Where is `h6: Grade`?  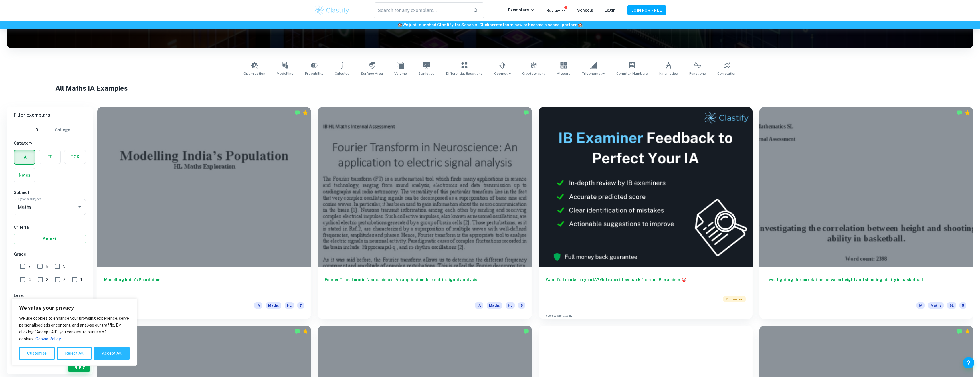 h6: Grade is located at coordinates (50, 254).